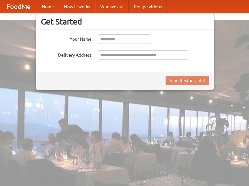 The height and width of the screenshot is (186, 249). I want to click on label: Your Name, so click(66, 38).